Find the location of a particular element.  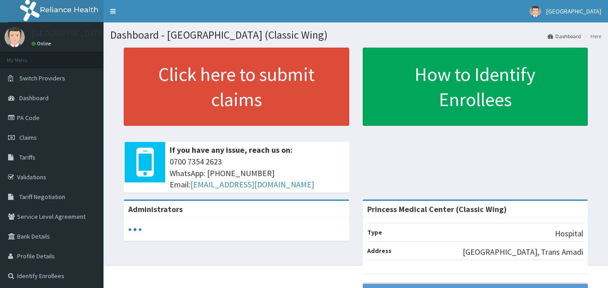

b: If you have any issue, reach us on: is located at coordinates (231, 150).